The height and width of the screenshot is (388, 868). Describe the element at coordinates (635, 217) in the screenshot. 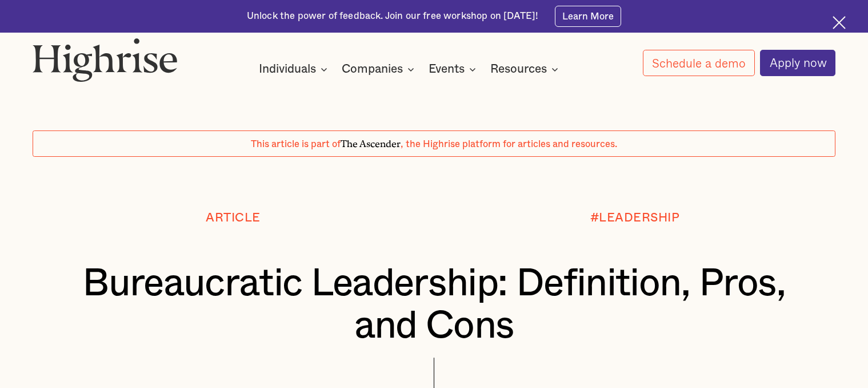

I see `div: #LEADERSHIP` at that location.